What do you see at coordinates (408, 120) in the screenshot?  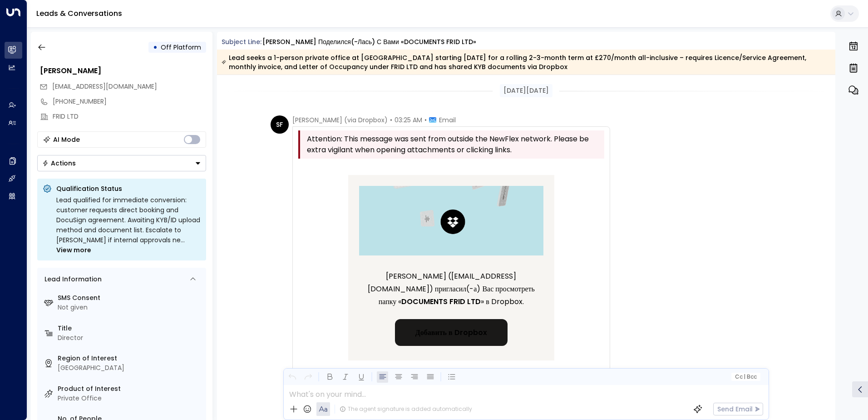 I see `span: 03:25 AM` at bounding box center [408, 120].